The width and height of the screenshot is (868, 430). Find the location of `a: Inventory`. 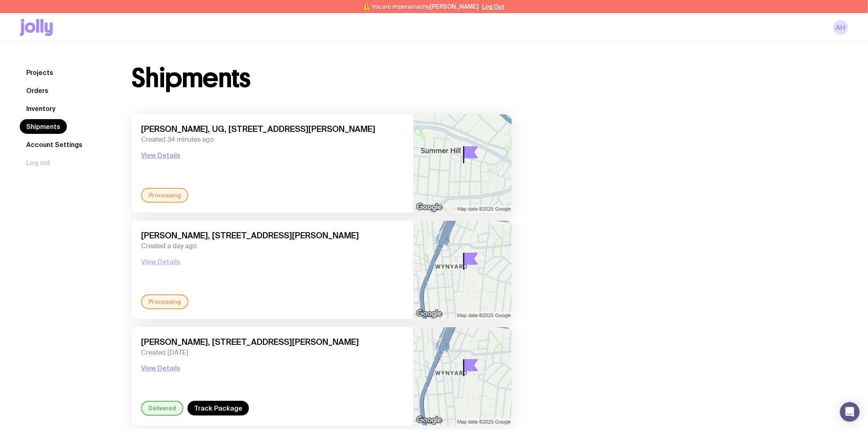

a: Inventory is located at coordinates (41, 109).